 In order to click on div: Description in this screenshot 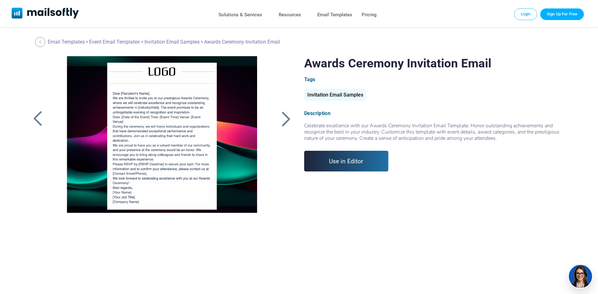, I will do `click(436, 113)`.